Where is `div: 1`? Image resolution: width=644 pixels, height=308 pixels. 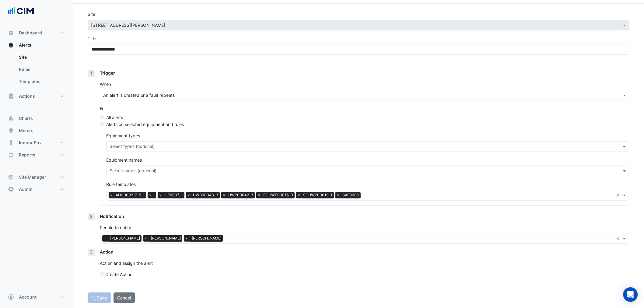 div: 1 is located at coordinates (92, 73).